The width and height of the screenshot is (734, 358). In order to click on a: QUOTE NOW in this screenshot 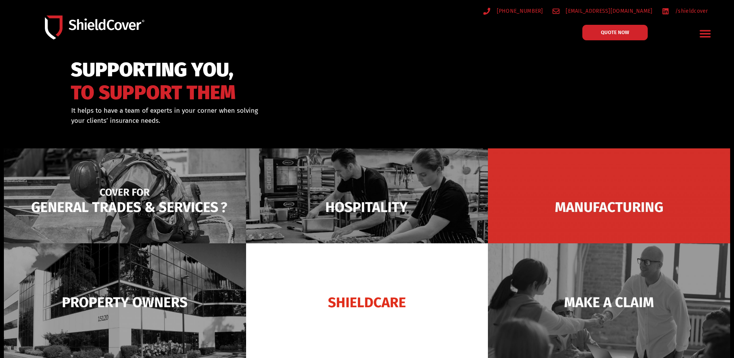, I will do `click(615, 33)`.